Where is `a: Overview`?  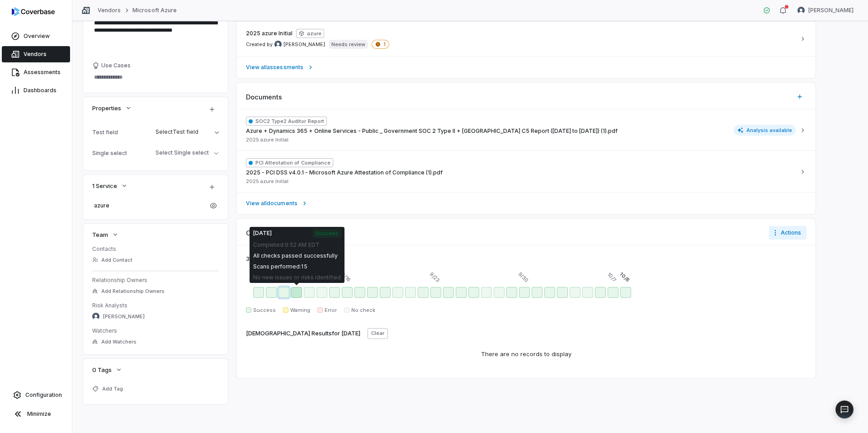 a: Overview is located at coordinates (35, 36).